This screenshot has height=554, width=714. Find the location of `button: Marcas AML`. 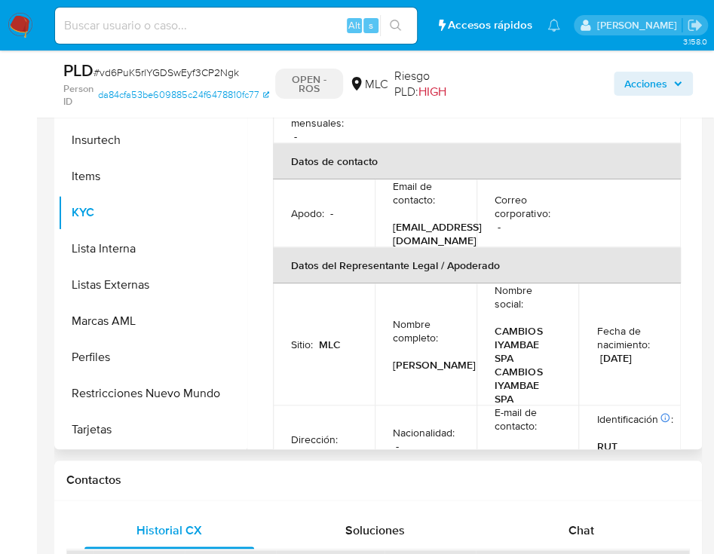

button: Marcas AML is located at coordinates (152, 321).